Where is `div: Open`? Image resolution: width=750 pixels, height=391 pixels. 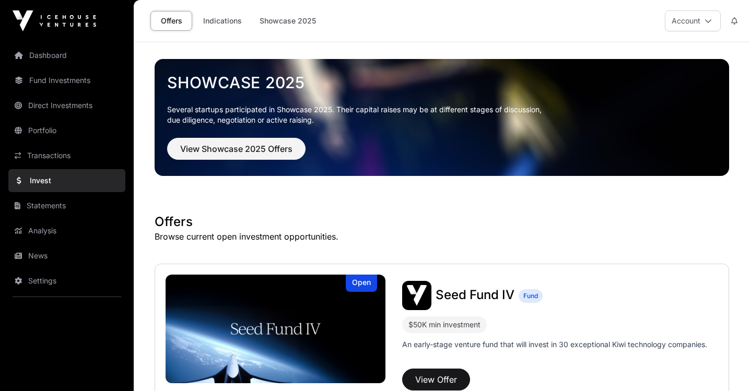 div: Open is located at coordinates (361, 283).